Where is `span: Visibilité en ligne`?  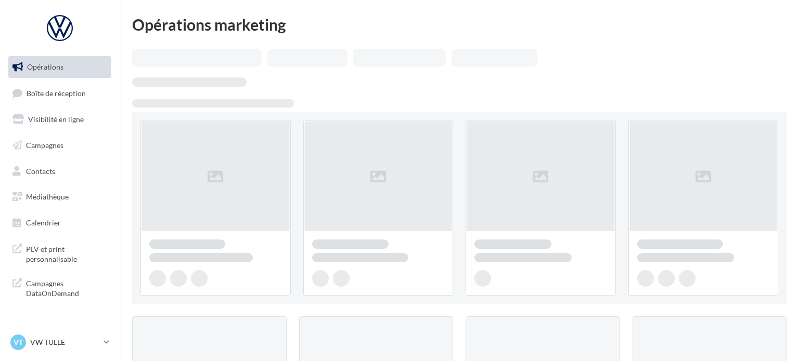
span: Visibilité en ligne is located at coordinates (56, 119).